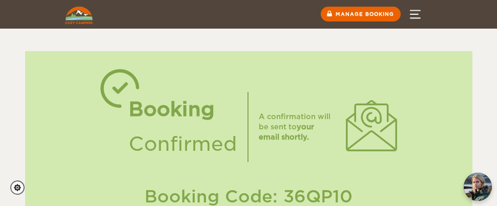  I want to click on div: Booking, so click(183, 110).